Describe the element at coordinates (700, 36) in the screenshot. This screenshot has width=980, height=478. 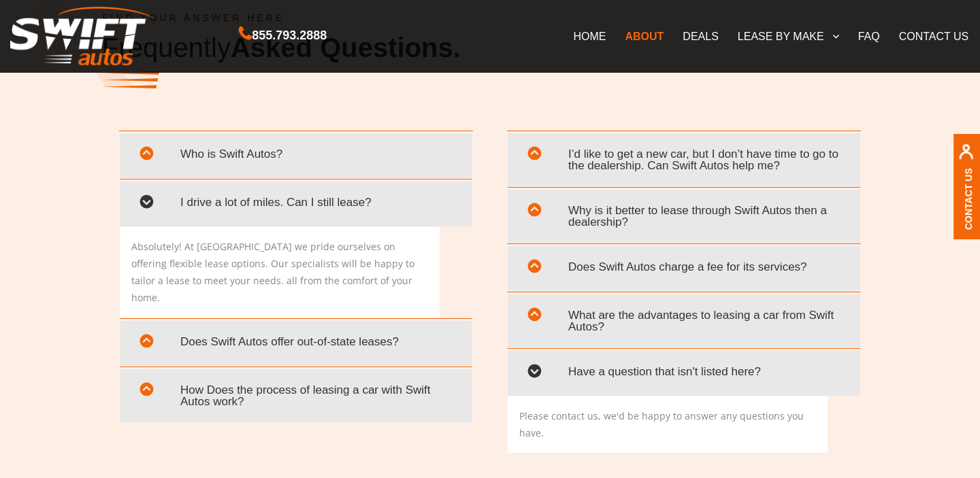
I see `a: DEALS` at that location.